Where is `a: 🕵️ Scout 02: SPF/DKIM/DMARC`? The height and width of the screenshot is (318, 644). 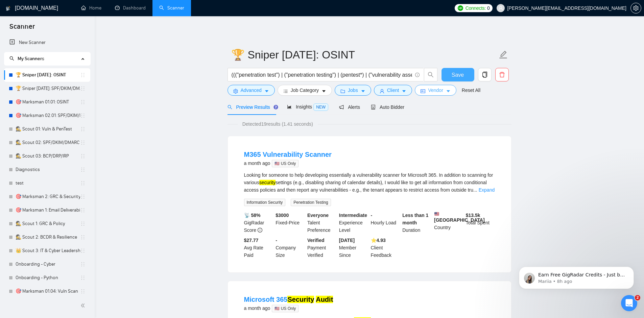 a: 🕵️ Scout 02: SPF/DKIM/DMARC is located at coordinates (48, 142).